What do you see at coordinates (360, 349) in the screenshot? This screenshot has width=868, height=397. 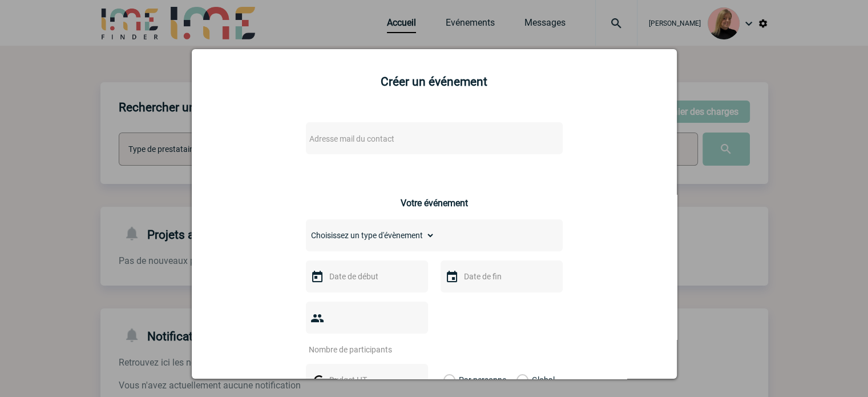 I see `input: Nombre de participants` at bounding box center [360, 349].